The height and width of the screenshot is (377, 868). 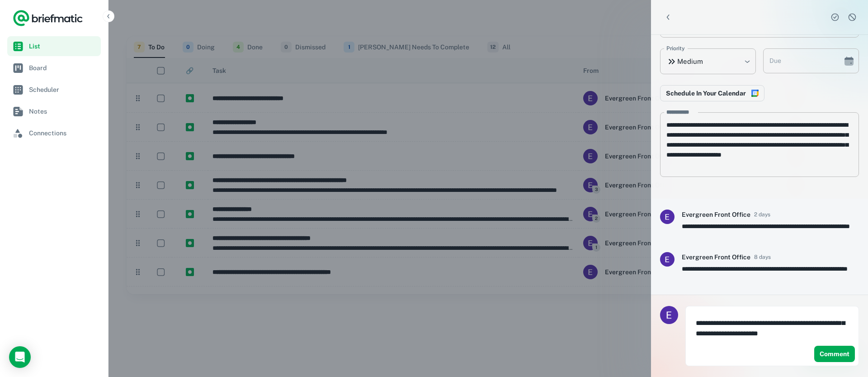 I want to click on div: scrollable content, so click(x=760, y=165).